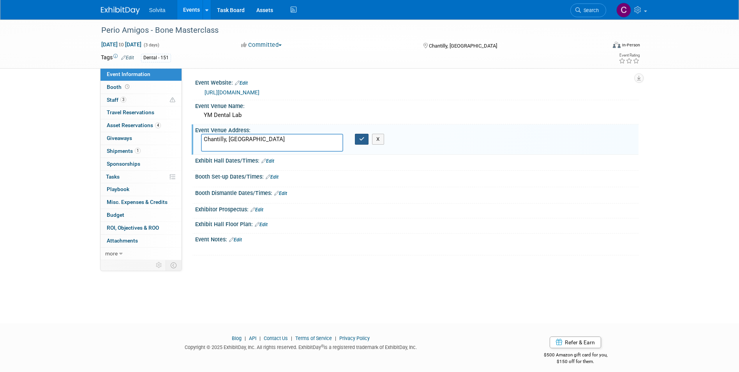 Image resolution: width=739 pixels, height=372 pixels. I want to click on span: Asset Reservations, so click(134, 125).